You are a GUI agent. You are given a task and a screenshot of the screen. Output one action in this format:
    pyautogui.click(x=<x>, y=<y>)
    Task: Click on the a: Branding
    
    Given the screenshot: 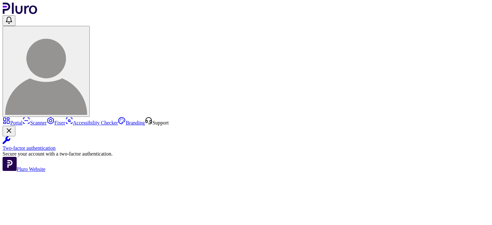 What is the action you would take?
    pyautogui.click(x=131, y=123)
    